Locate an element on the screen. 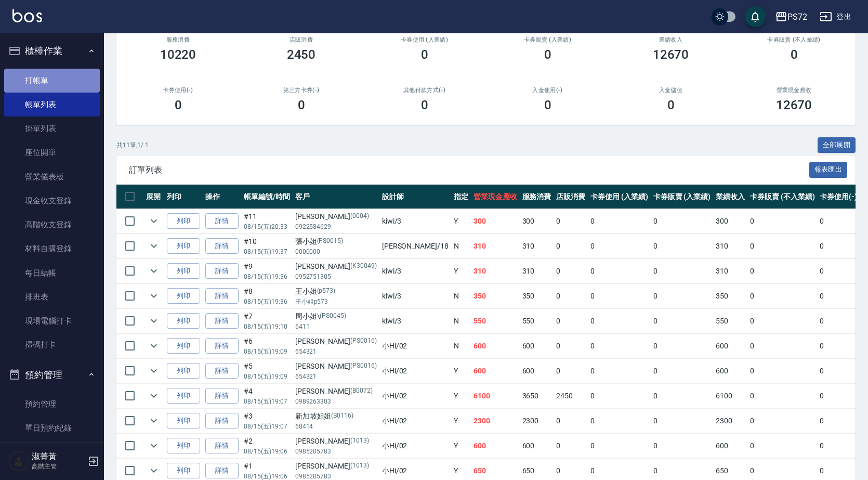  p: 共 11 筆, 1 / 1 is located at coordinates (132, 145).